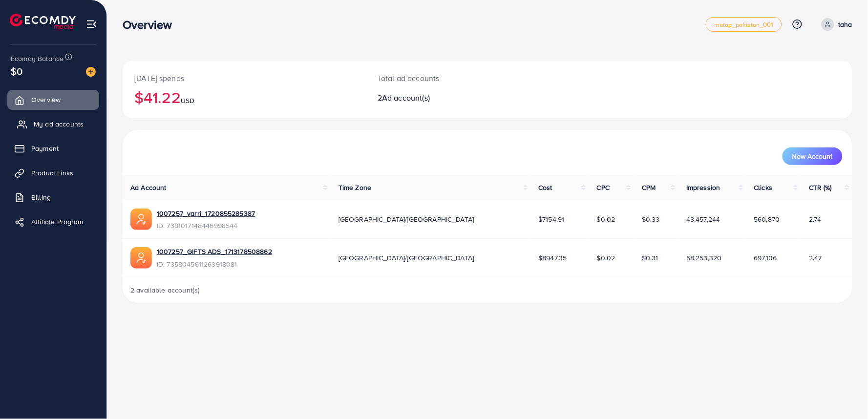  I want to click on span: 560,870, so click(767, 219).